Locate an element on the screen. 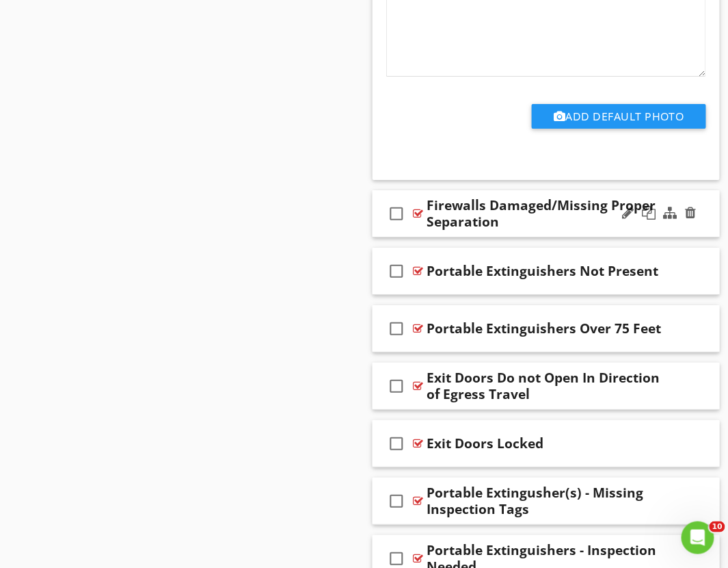  button: Add Default Photo is located at coordinates (619, 117).